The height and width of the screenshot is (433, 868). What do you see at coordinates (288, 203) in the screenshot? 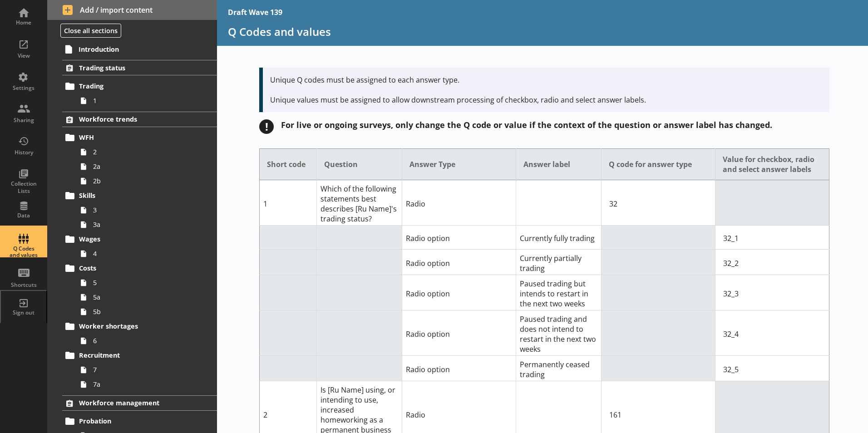
I see `td: 1` at bounding box center [288, 203].